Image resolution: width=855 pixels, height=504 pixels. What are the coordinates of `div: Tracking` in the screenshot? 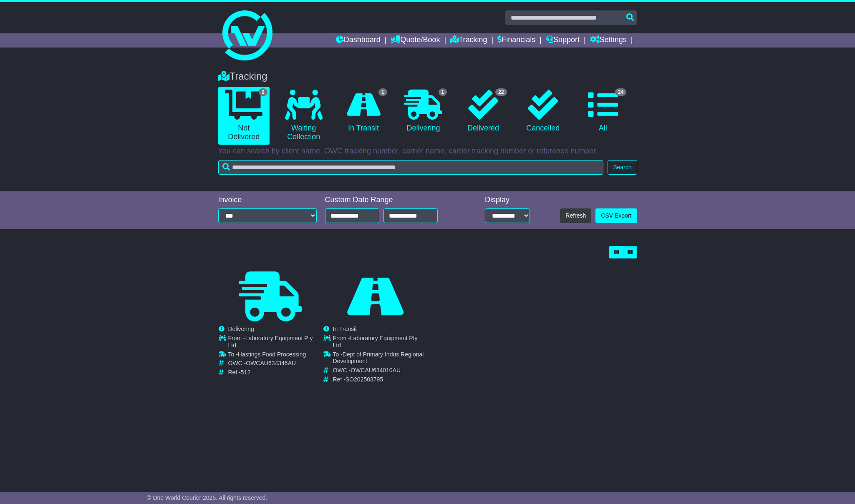 It's located at (428, 76).